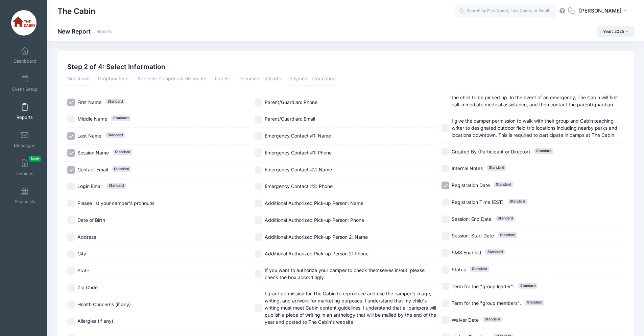  What do you see at coordinates (345, 274) in the screenshot?
I see `span: If you want to authorize your camper to check themselves in/out, please check the box accordingly.` at bounding box center [345, 274].